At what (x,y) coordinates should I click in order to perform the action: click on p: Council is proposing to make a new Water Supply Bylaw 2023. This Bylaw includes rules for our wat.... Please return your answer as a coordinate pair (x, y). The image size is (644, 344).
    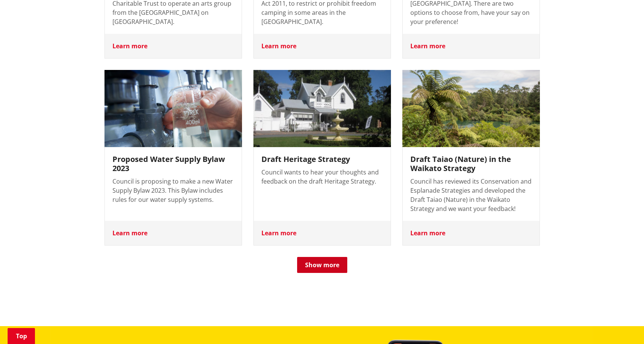
    Looking at the image, I should click on (173, 190).